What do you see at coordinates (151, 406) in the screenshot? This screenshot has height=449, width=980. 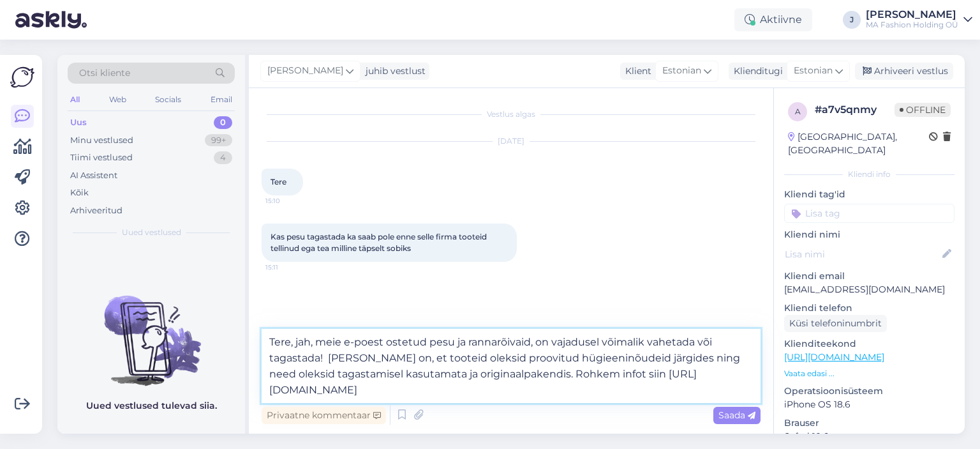 I see `p: Uued vestlused tulevad siia.` at bounding box center [151, 406].